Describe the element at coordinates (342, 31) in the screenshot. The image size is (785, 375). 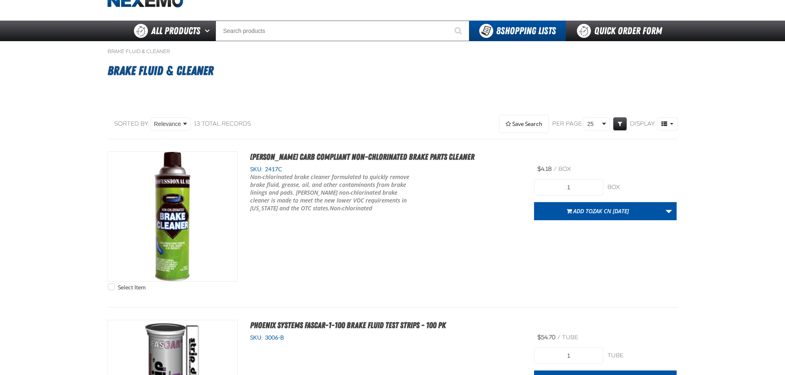
I see `input: Search` at that location.